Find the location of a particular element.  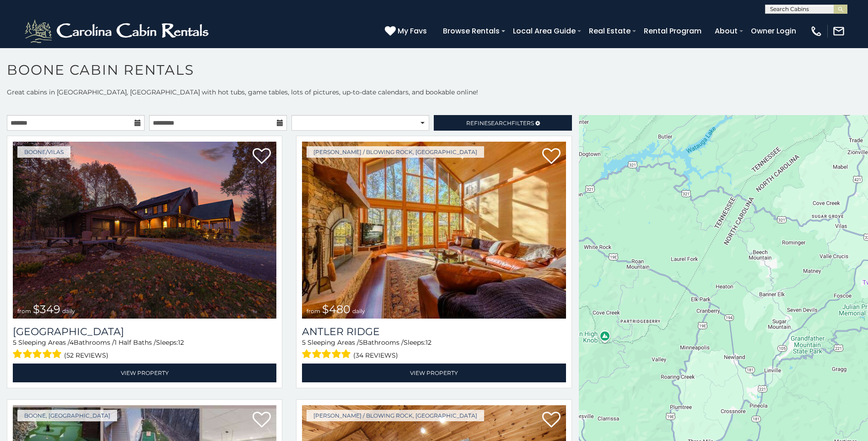

img: 1714397585_thumbnail.jpeg is located at coordinates (434, 230).